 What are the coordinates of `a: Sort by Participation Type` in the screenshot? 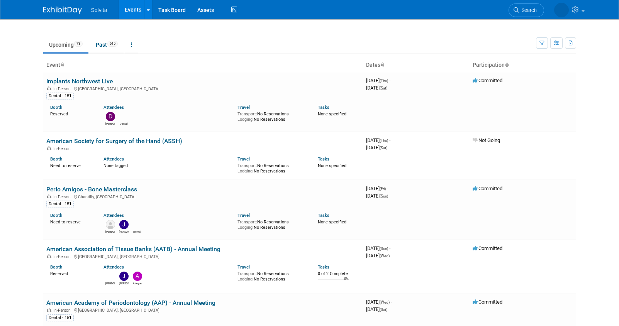 It's located at (507, 65).